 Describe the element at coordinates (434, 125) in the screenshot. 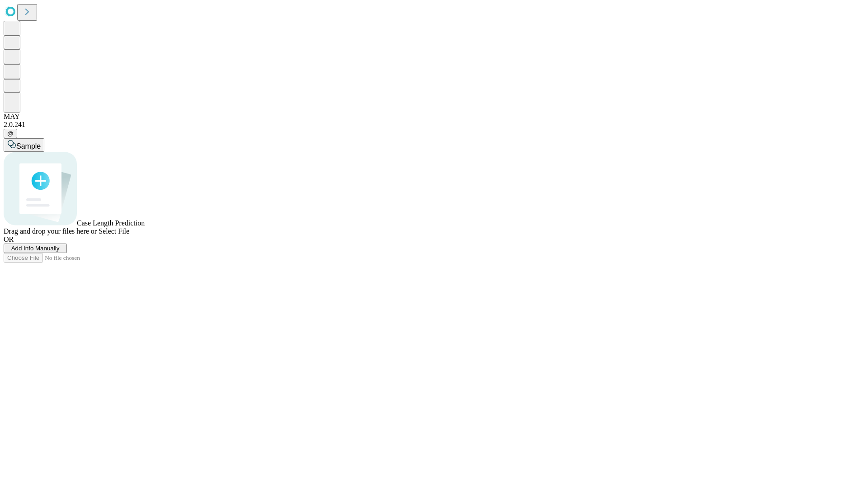

I see `div: 2.0.241` at that location.